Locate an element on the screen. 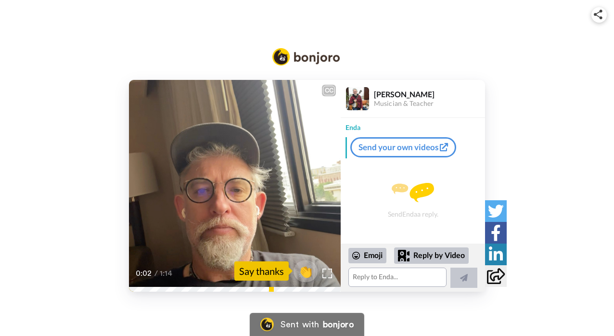 This screenshot has height=336, width=614. a: Bonjoro LogoSent withbonjoro is located at coordinates (307, 324).